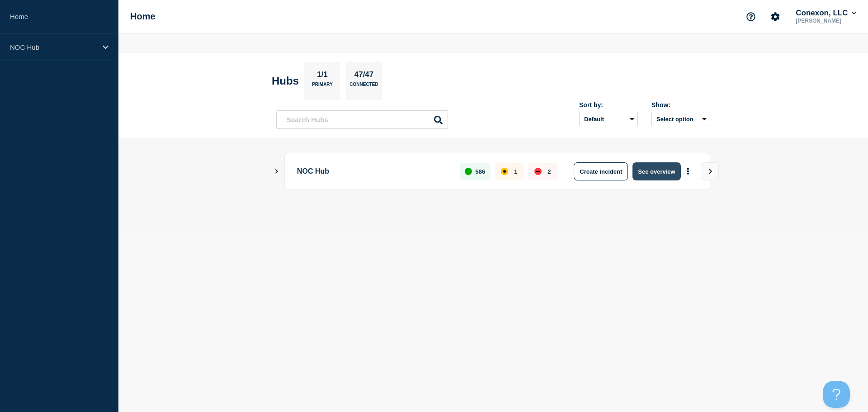 This screenshot has height=412, width=868. What do you see at coordinates (468, 172) in the screenshot?
I see `div: up` at bounding box center [468, 172].